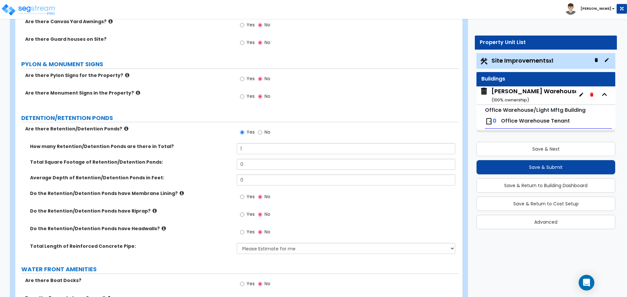 The image size is (627, 297). What do you see at coordinates (131, 162) in the screenshot?
I see `label: Total Square Footage of Retention/Detention Ponds:` at bounding box center [131, 162].